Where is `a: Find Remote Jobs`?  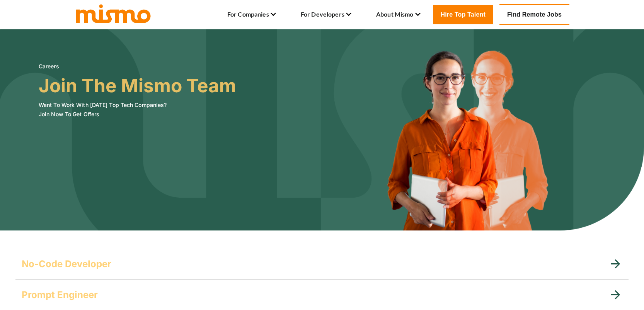
a: Find Remote Jobs is located at coordinates (534, 15).